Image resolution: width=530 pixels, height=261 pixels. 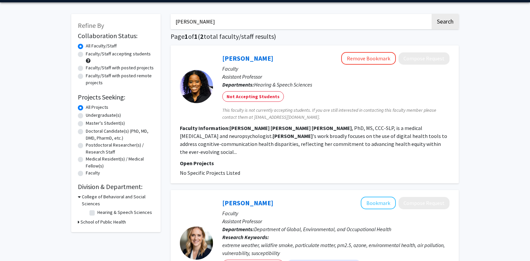 What do you see at coordinates (103, 115) in the screenshot?
I see `label: Undergraduate(s)` at bounding box center [103, 115].